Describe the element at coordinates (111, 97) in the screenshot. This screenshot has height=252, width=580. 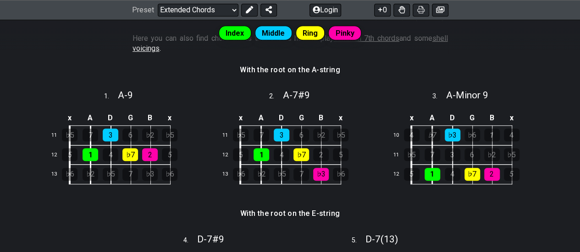
I see `span: 1 .` at that location.